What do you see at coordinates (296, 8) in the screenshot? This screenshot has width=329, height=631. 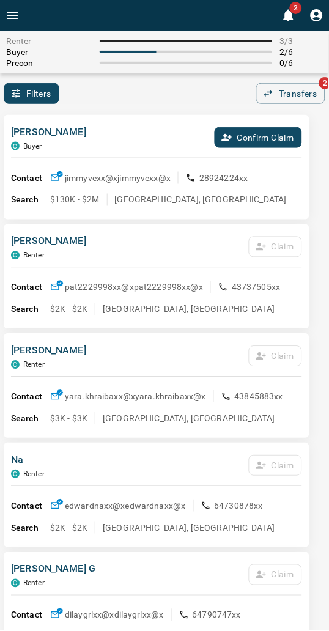 I see `span: 2` at bounding box center [296, 8].